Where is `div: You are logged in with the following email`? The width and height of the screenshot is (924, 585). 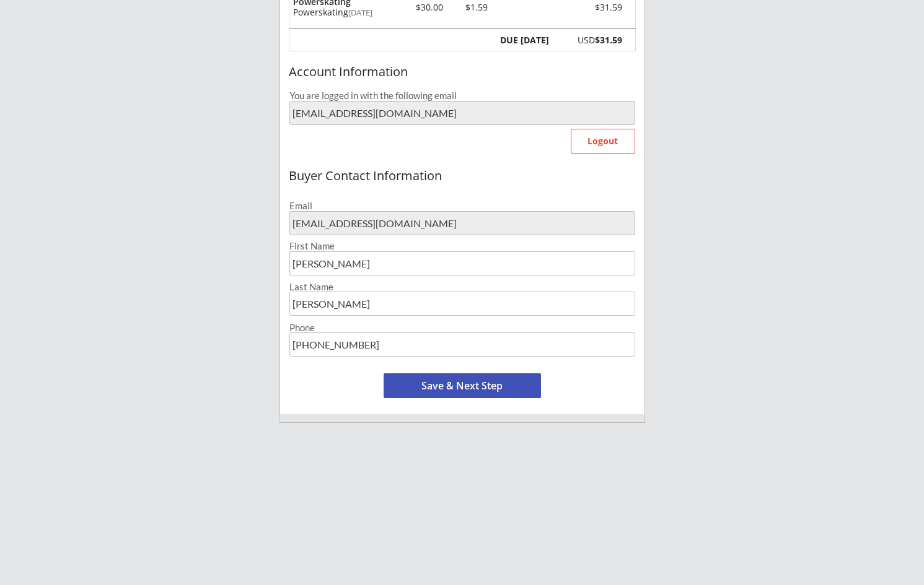 div: You are logged in with the following email is located at coordinates (462, 96).